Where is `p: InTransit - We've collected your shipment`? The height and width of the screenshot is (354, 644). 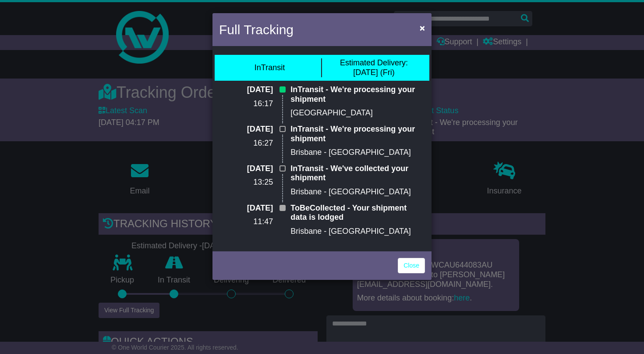
p: InTransit - We've collected your shipment is located at coordinates (358, 174).